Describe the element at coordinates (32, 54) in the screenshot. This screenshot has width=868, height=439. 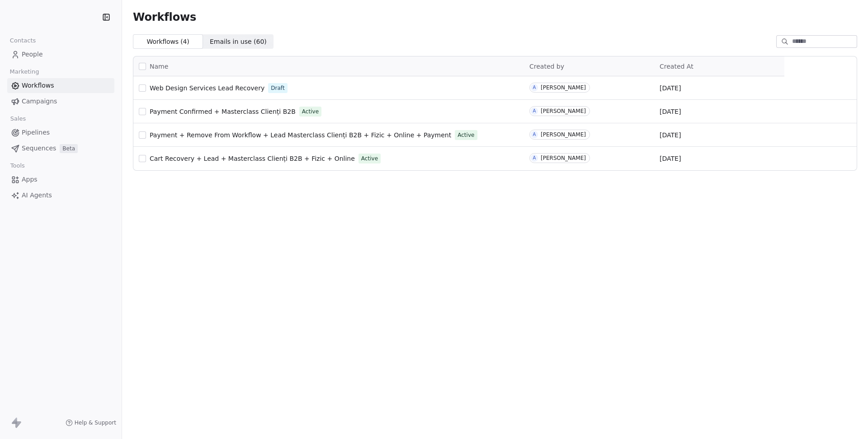
I see `span: People` at that location.